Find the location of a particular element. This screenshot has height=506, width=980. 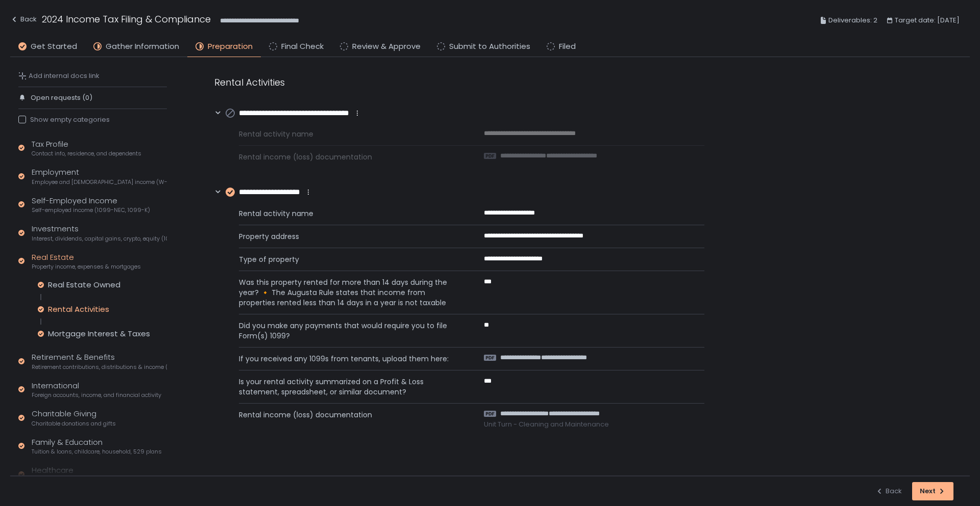

span: If you received any 1099s from tenants, upload them here: is located at coordinates (349, 359).